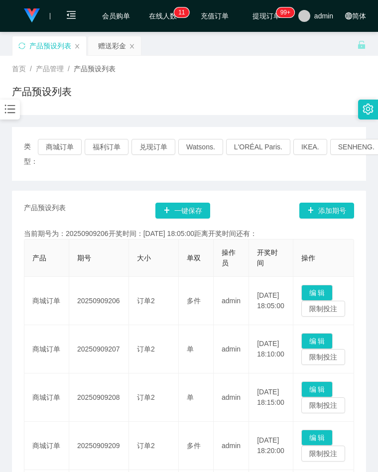 This screenshot has width=378, height=472. Describe the element at coordinates (50, 69) in the screenshot. I see `span: 产品管理` at that location.